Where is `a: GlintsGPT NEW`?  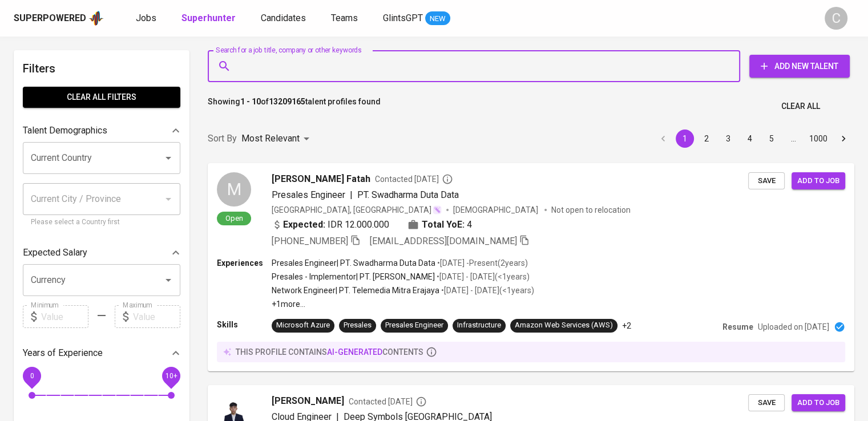 a: GlintsGPT NEW is located at coordinates (417, 18).